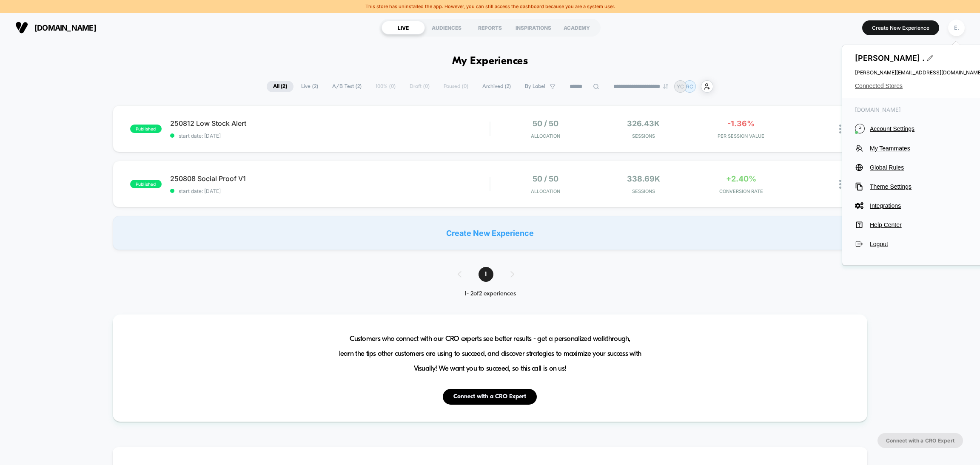 The image size is (980, 465). Describe the element at coordinates (956, 27) in the screenshot. I see `button: E.` at that location.